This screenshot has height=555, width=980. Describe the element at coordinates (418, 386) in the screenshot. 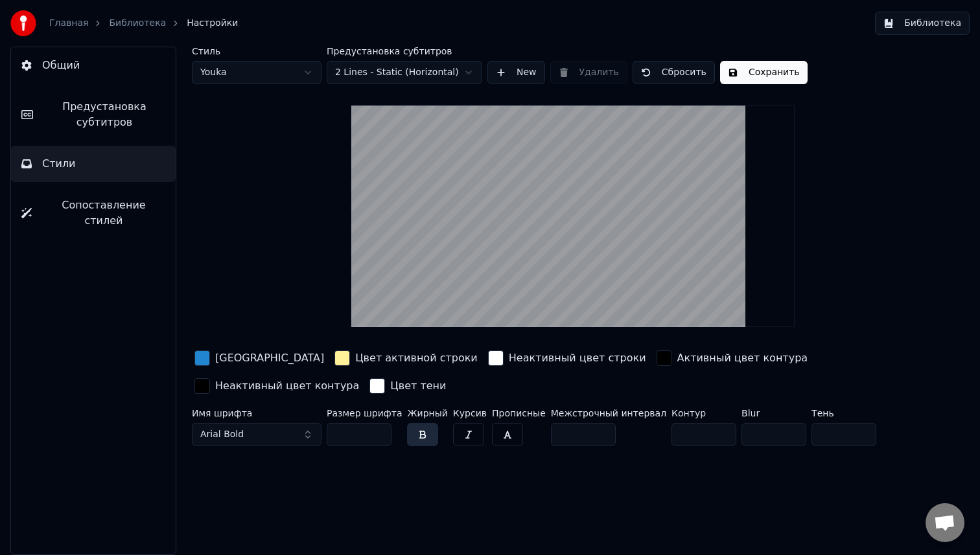

I see `div: Цвет тени` at that location.